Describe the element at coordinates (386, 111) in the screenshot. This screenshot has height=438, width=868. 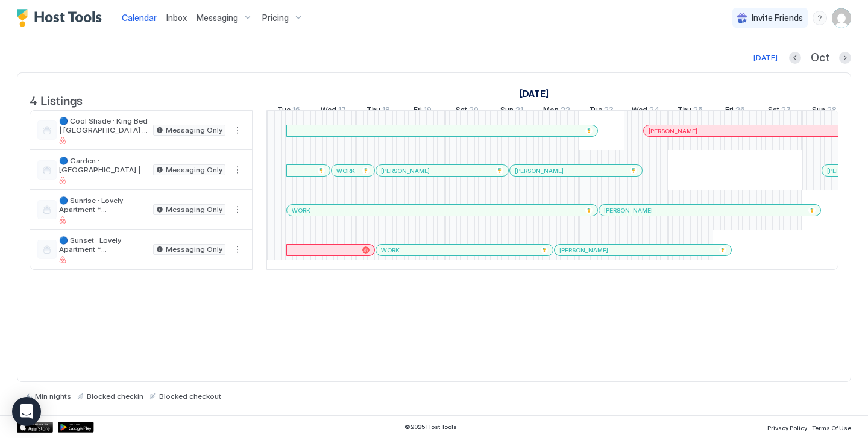
I see `span: 18` at that location.